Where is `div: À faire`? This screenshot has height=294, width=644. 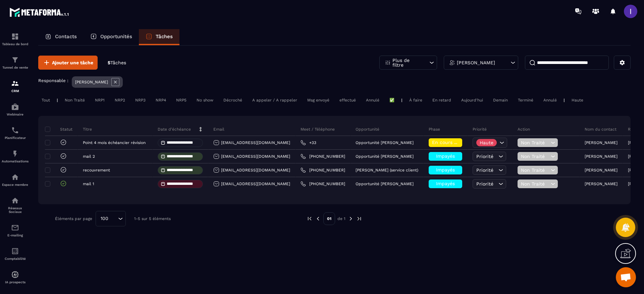
div: À faire is located at coordinates (415, 100).